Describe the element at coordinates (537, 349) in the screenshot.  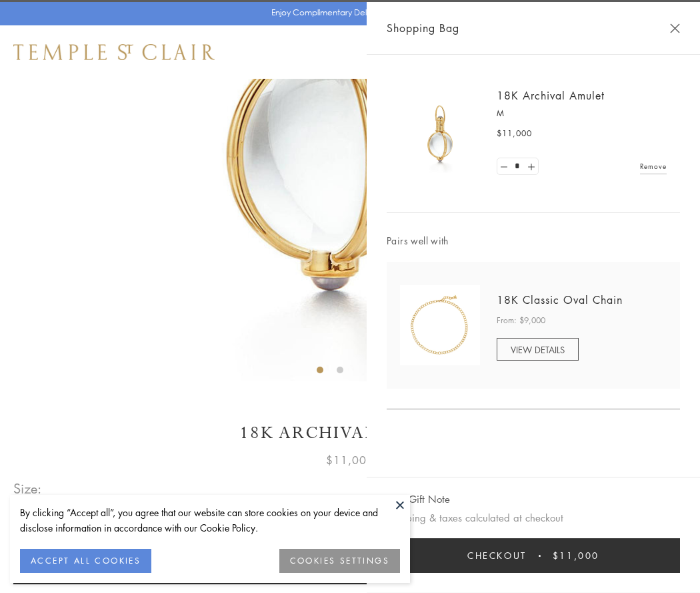
I see `span: VIEW DETAILS` at that location.